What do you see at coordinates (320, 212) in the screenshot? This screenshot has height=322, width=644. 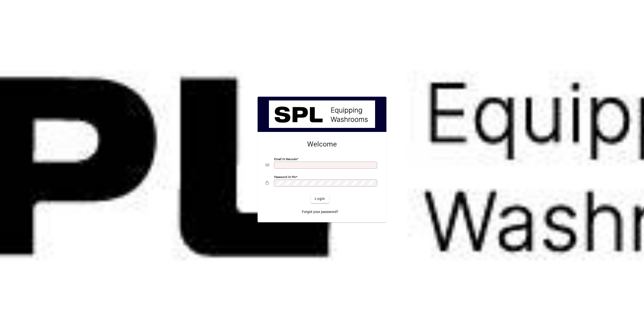 I see `span: Forgot your password?` at bounding box center [320, 212].